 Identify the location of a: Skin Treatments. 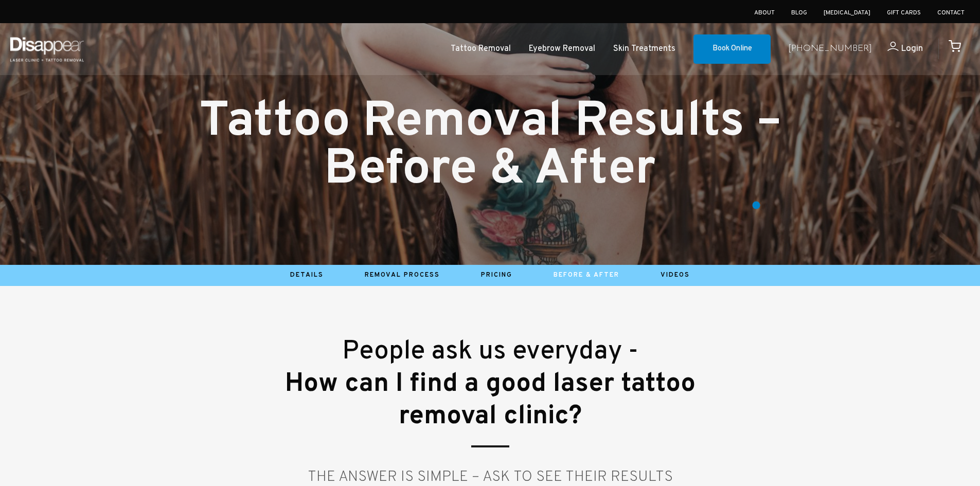
(644, 49).